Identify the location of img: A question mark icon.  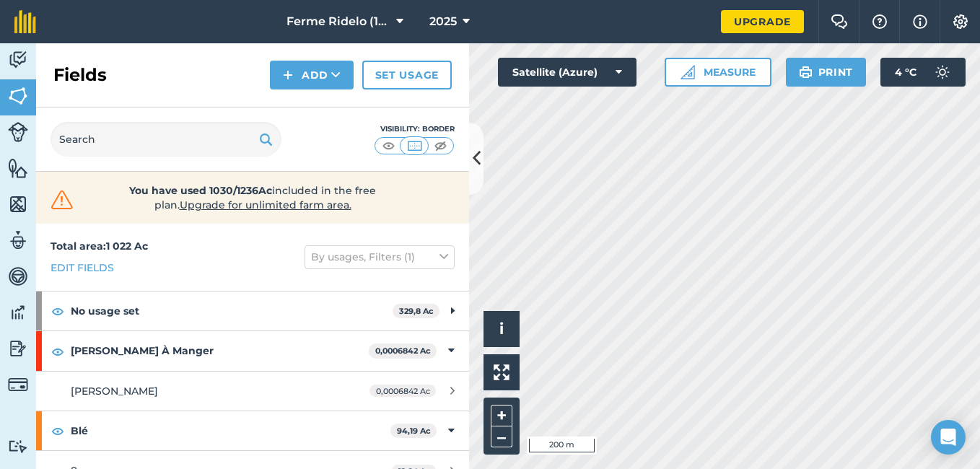
(880, 22).